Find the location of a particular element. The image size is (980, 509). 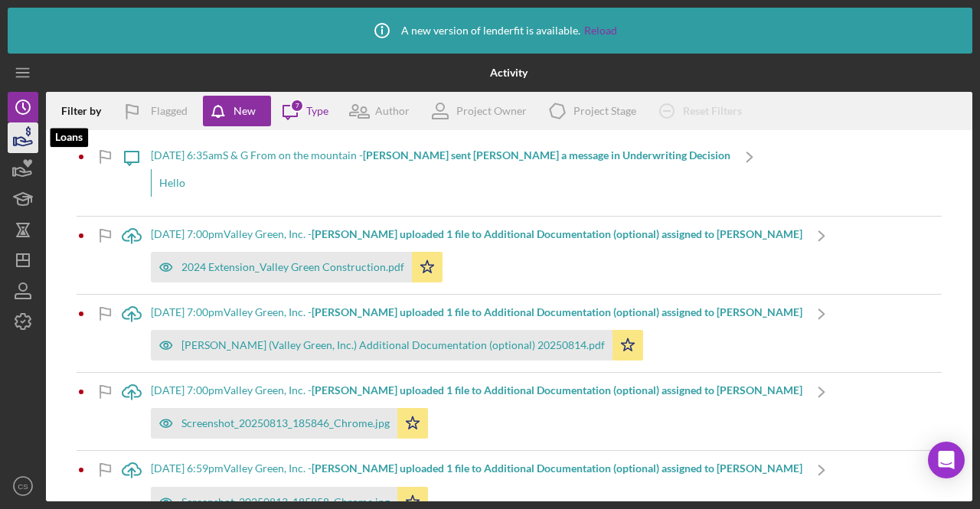

button: Reset Filters is located at coordinates (702, 111).